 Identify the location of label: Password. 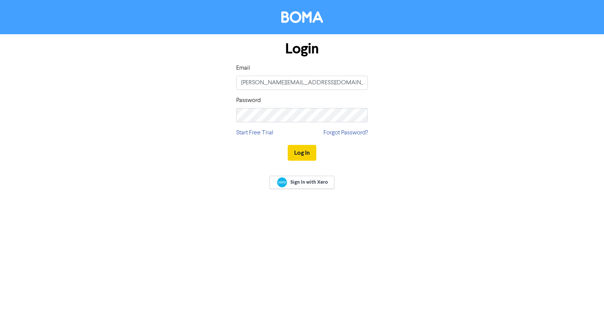
(248, 100).